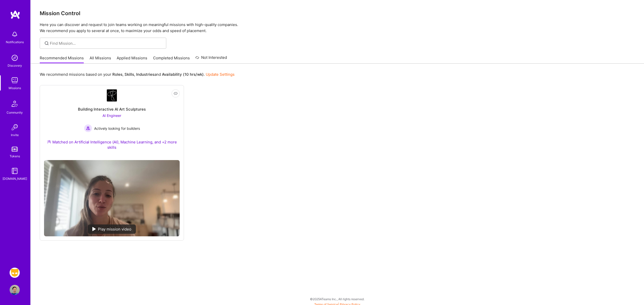 The image size is (644, 305). What do you see at coordinates (112, 115) in the screenshot?
I see `span: AI Engineer` at bounding box center [112, 115].